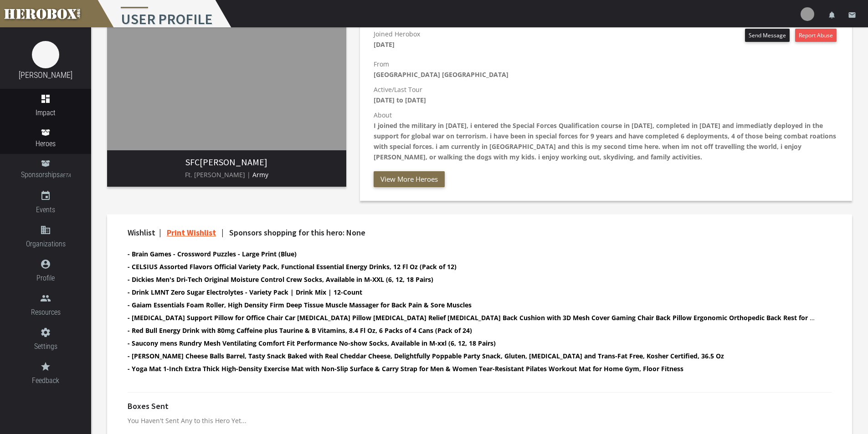  I want to click on span: SFC, so click(192, 162).